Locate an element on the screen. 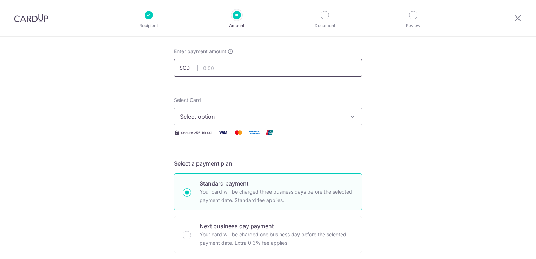 The image size is (536, 259). span: Select option is located at coordinates (262, 117).